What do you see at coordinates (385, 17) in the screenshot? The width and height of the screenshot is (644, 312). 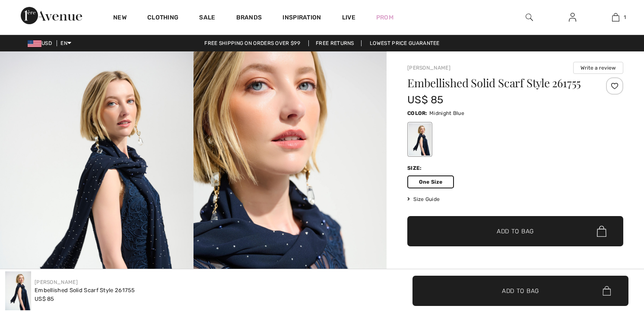 I see `a: Prom` at bounding box center [385, 17].